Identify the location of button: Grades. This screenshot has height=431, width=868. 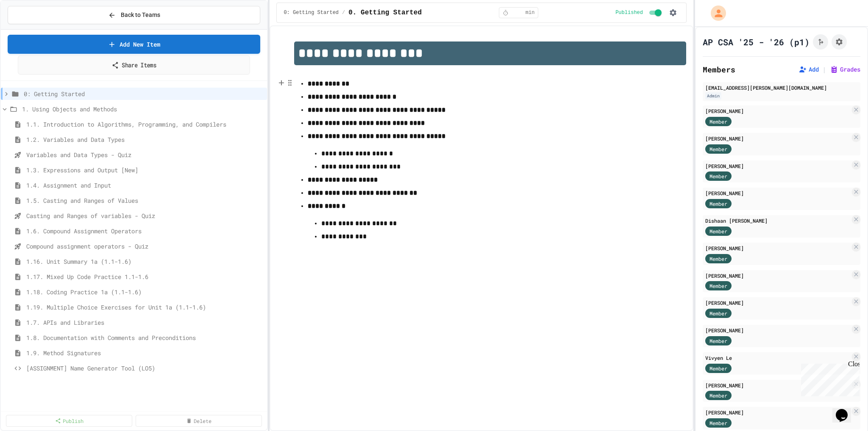
(845, 69).